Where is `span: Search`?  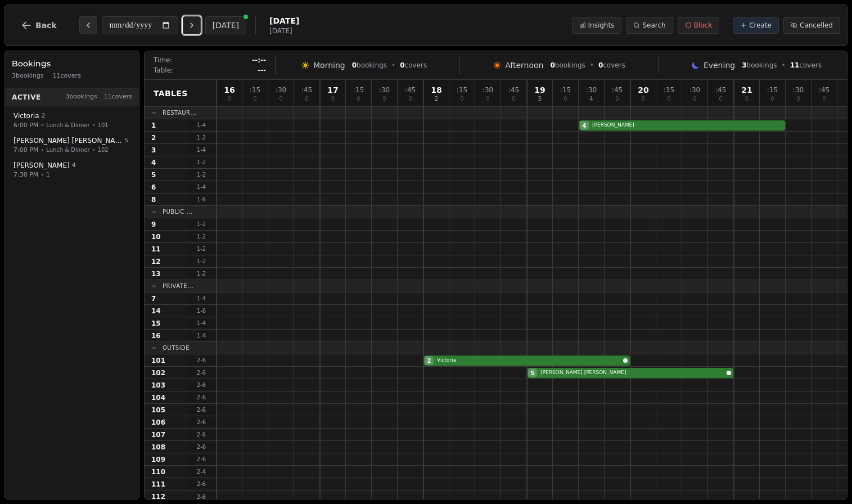
span: Search is located at coordinates (654, 25).